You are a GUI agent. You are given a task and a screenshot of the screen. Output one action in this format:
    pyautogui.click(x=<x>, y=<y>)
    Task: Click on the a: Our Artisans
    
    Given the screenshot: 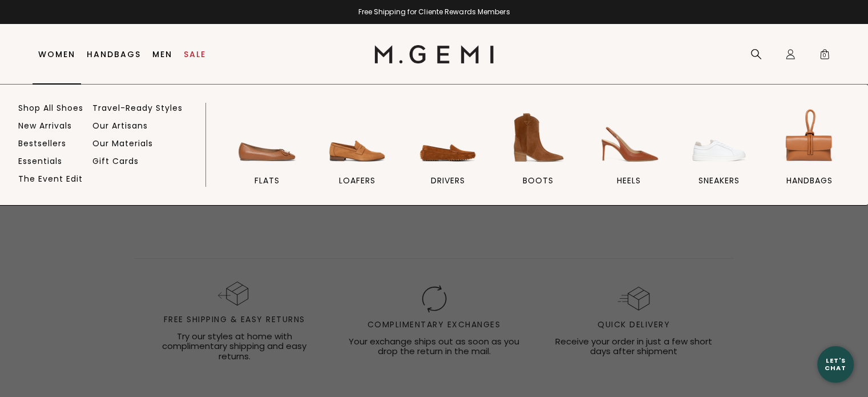 What is the action you would take?
    pyautogui.click(x=120, y=126)
    